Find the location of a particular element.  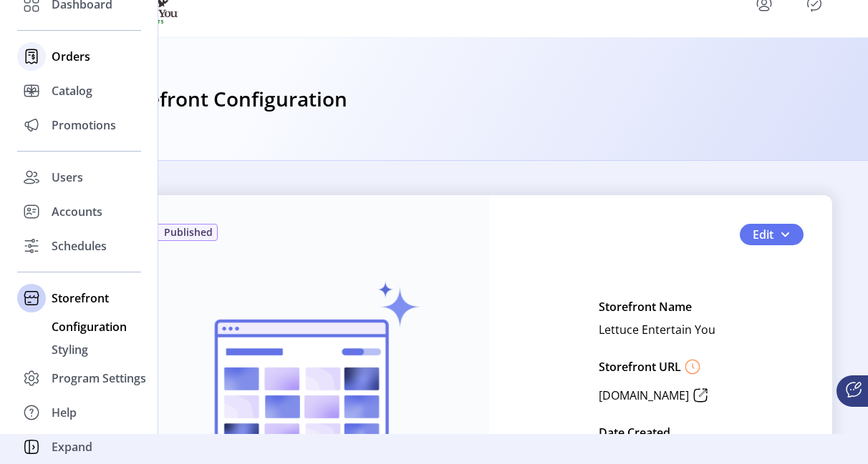

p: Date Created is located at coordinates (635, 433).